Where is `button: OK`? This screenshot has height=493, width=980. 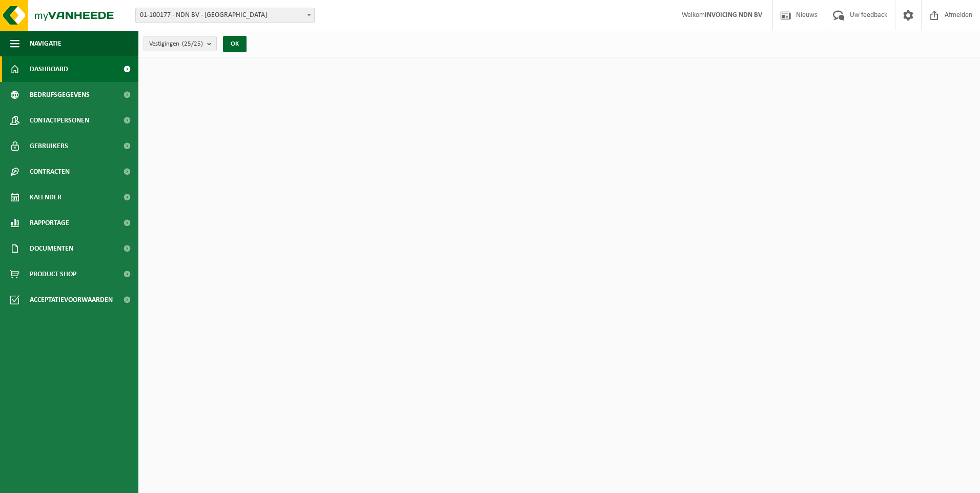
button: OK is located at coordinates (234, 44).